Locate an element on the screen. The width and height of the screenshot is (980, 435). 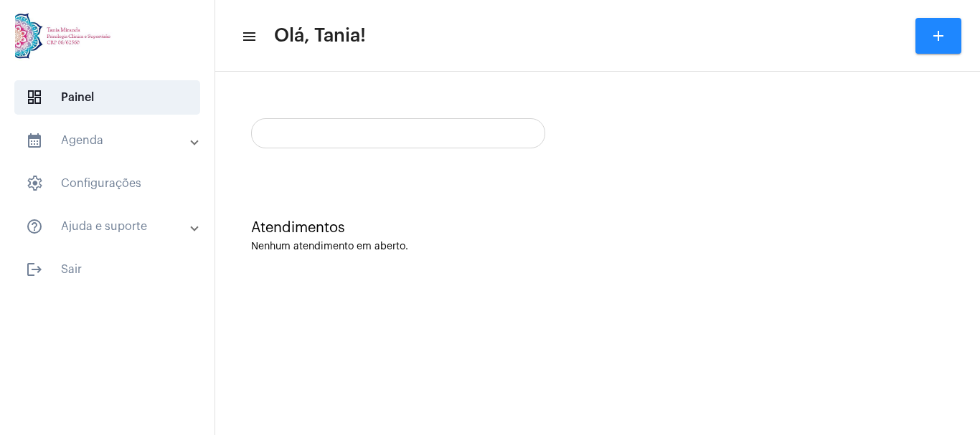
div: Atendimentos is located at coordinates (598, 228).